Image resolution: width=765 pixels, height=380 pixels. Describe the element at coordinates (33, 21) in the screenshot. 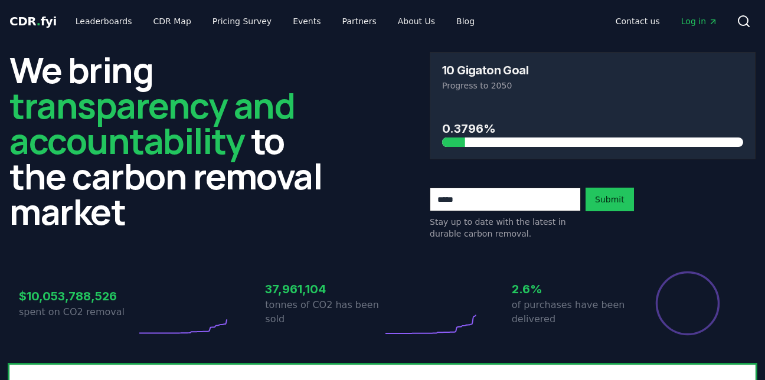

I see `span: CDR fyi` at that location.